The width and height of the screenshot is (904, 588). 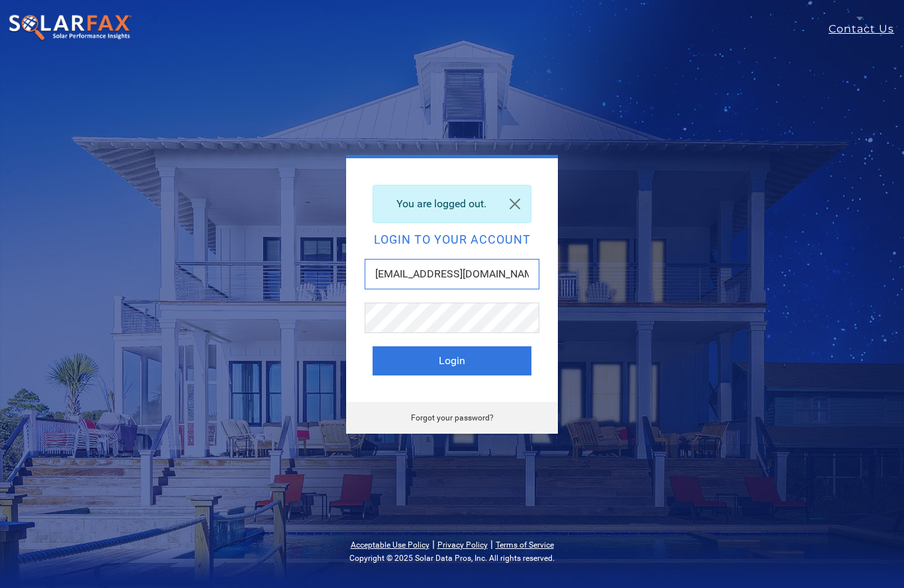 I want to click on a: Close, so click(x=515, y=204).